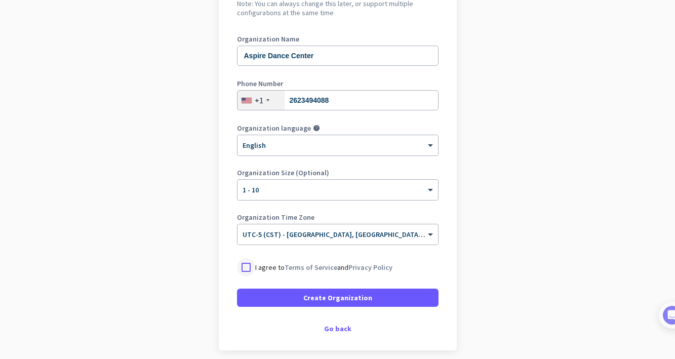 This screenshot has width=675, height=359. Describe the element at coordinates (338, 100) in the screenshot. I see `input: 201-555-0123` at that location.